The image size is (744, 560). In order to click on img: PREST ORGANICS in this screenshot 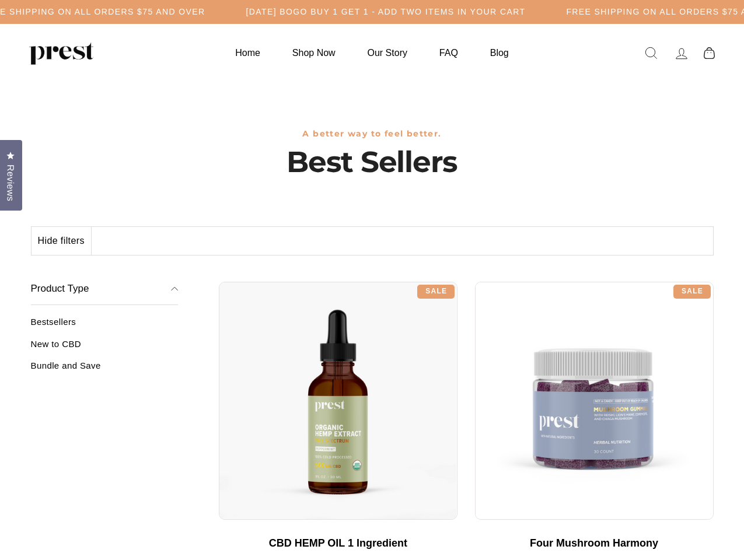, I will do `click(62, 53)`.